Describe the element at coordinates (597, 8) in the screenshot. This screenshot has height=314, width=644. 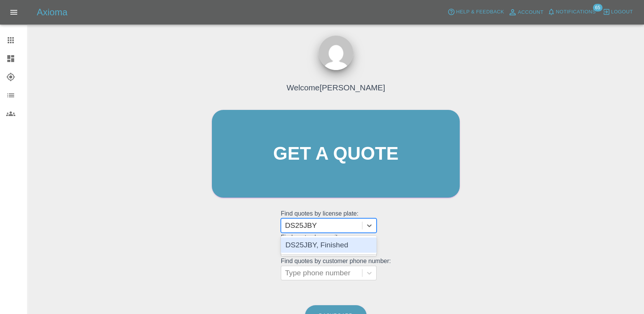
I see `span: 65` at that location.